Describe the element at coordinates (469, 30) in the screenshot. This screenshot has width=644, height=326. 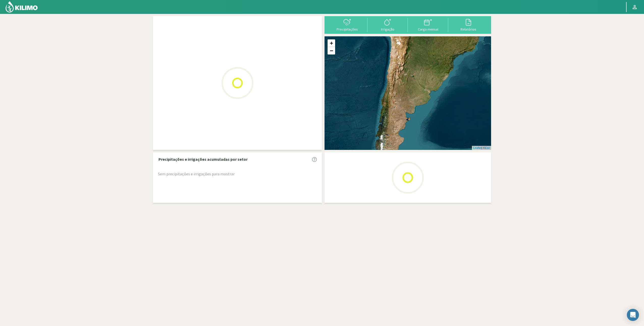
I see `div: Relatórios` at that location.